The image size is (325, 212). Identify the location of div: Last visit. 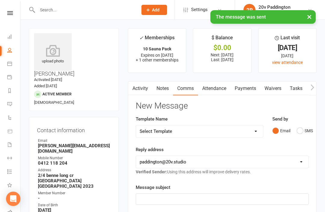
(287, 39).